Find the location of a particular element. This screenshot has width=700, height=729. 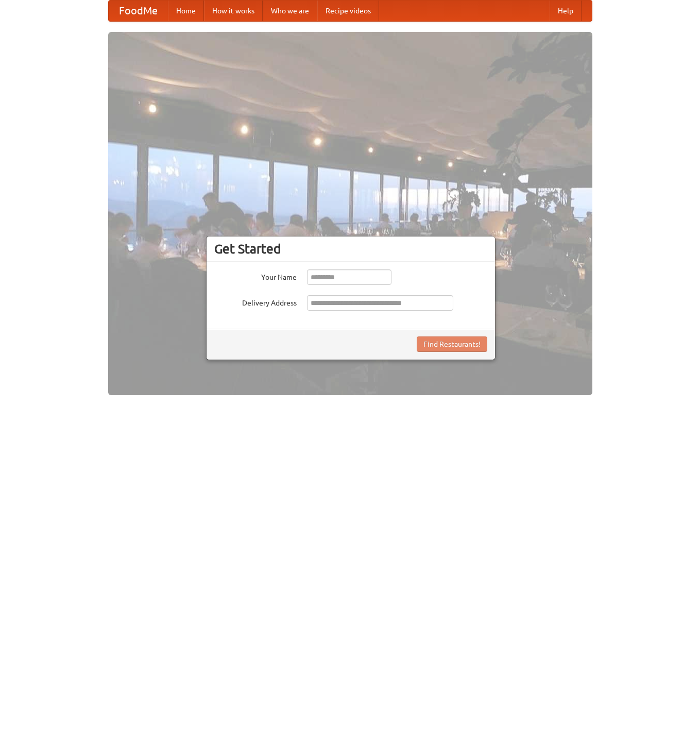

a: Who we are is located at coordinates (290, 11).